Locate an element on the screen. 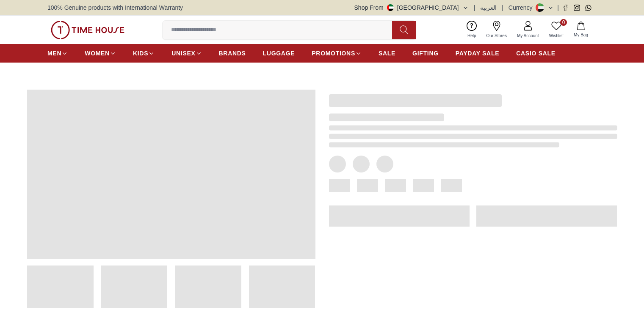 This screenshot has height=312, width=644. span: UNISEX is located at coordinates (183, 54).